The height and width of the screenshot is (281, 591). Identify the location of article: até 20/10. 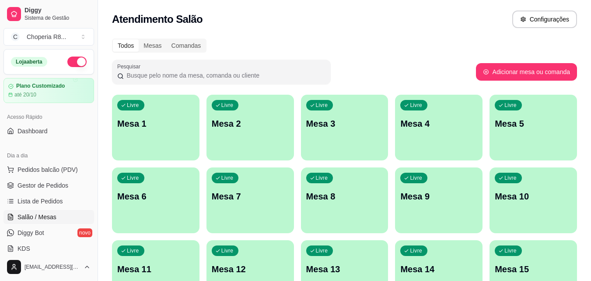
(25, 95).